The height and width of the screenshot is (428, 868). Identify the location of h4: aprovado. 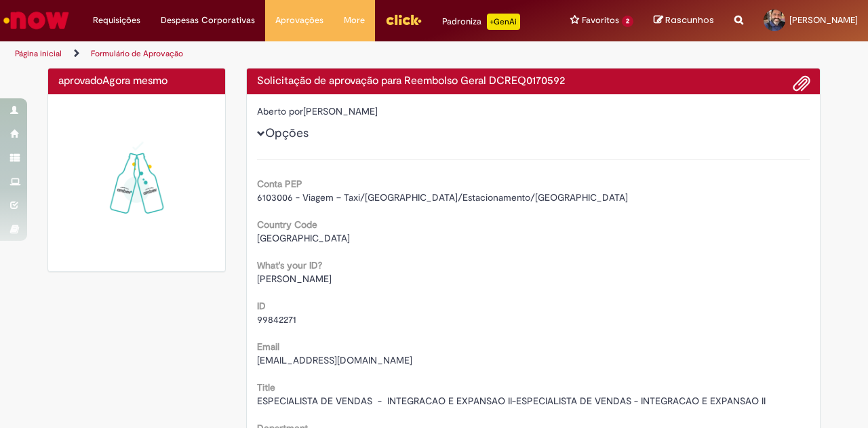
(137, 81).